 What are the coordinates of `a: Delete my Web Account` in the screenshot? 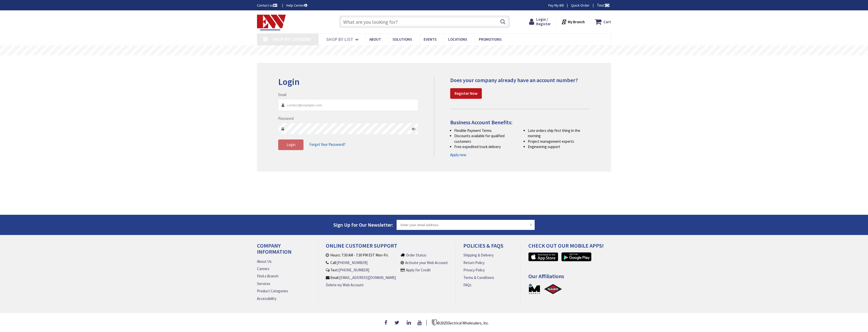 It's located at (345, 285).